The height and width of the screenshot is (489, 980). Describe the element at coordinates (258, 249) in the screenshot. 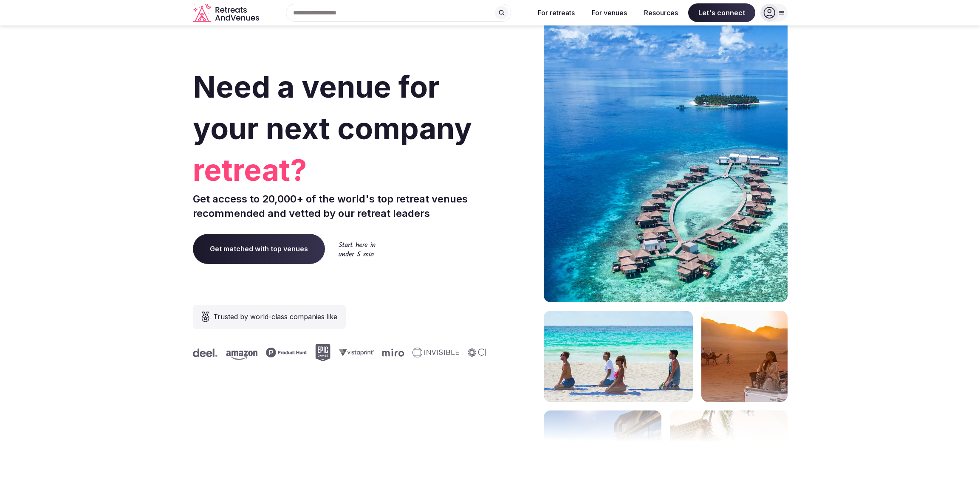

I see `span: Get matched with top venues` at that location.